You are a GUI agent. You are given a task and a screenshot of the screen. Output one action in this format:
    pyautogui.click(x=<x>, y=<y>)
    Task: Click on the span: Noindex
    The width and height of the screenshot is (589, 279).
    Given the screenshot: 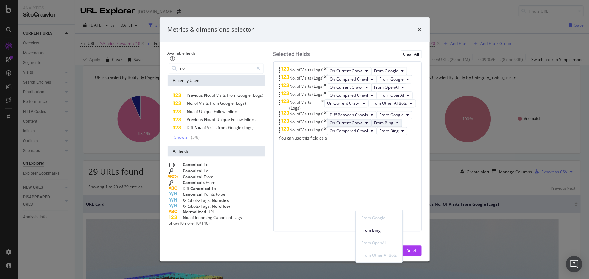 What is the action you would take?
    pyautogui.click(x=220, y=200)
    